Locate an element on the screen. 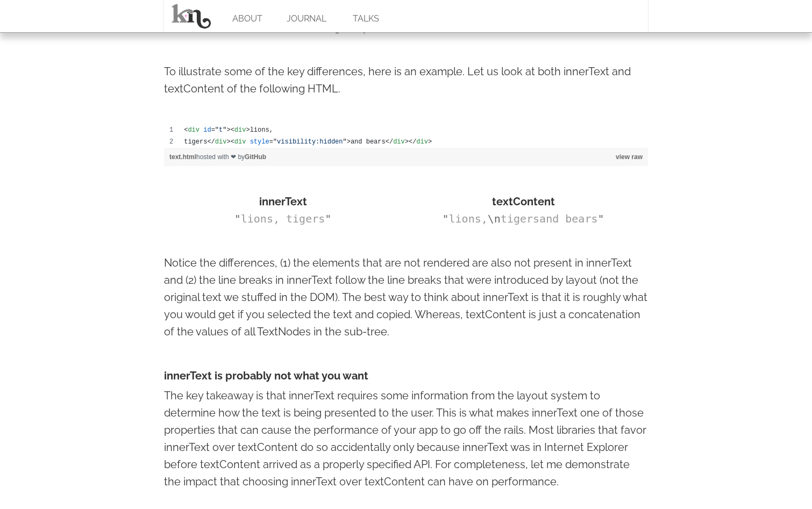 The width and height of the screenshot is (812, 509). div: lions, tigersand bears is located at coordinates (523, 219).